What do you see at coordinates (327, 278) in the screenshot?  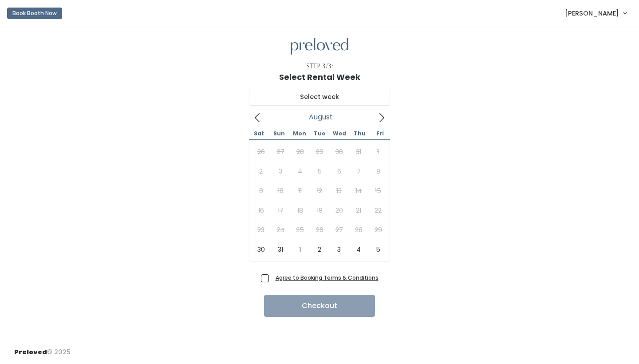 I see `u: Agree to Booking Terms & Conditions` at bounding box center [327, 278].